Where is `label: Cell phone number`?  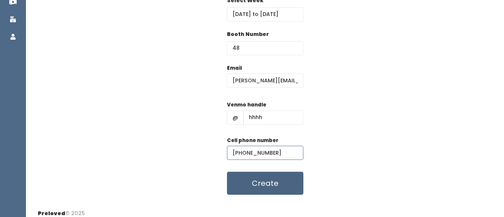 label: Cell phone number is located at coordinates (252, 140).